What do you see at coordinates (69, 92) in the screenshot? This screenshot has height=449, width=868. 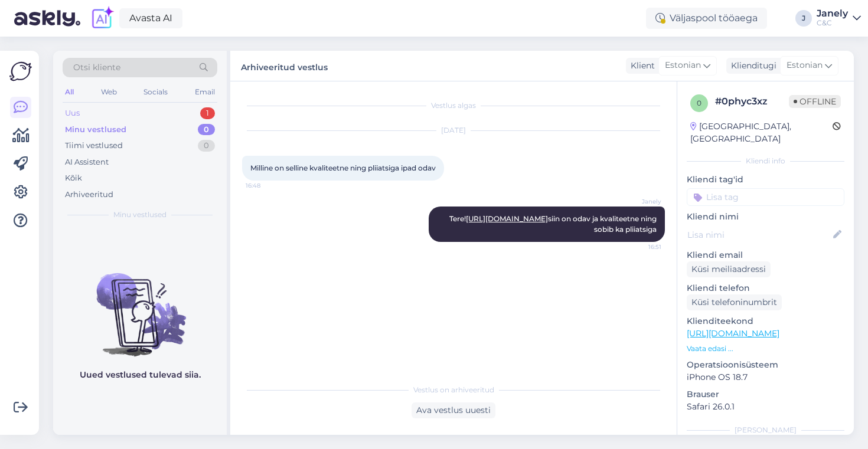 I see `div: All` at bounding box center [69, 92].